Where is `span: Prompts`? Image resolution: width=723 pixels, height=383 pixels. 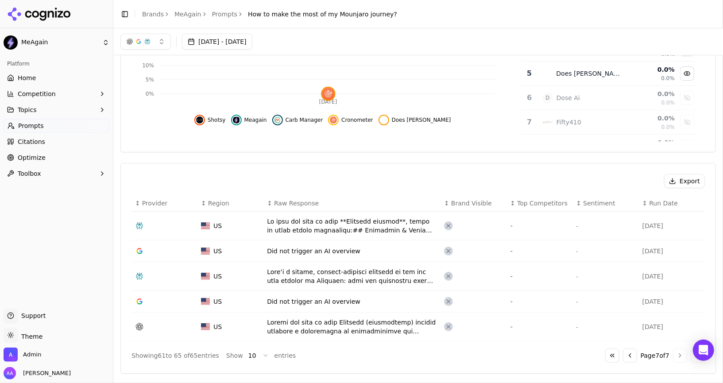 span: Prompts is located at coordinates (31, 126).